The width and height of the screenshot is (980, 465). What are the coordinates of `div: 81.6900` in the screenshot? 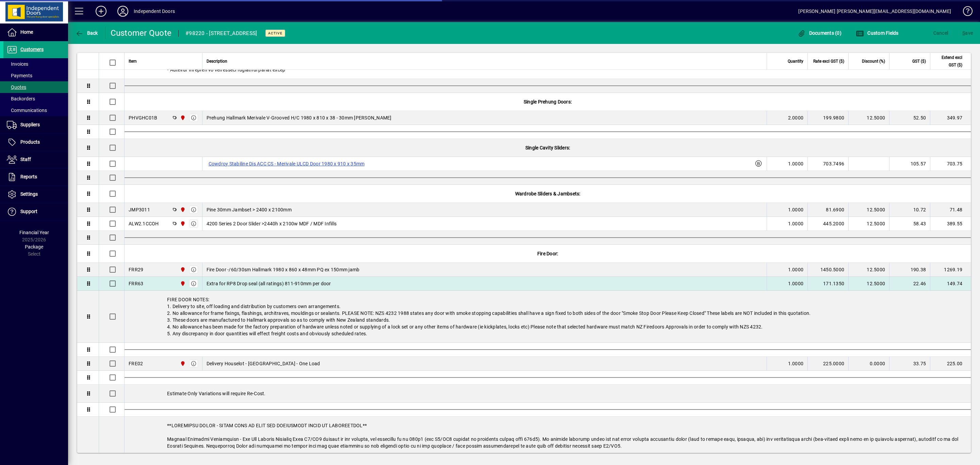 It's located at (828, 210).